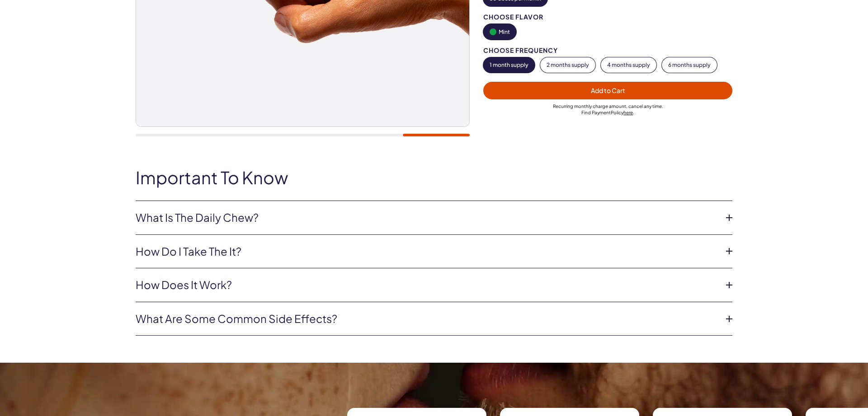  What do you see at coordinates (608, 109) in the screenshot?
I see `div: Recurring monthly charge amount , cancel any time. Policy .` at bounding box center [608, 109].